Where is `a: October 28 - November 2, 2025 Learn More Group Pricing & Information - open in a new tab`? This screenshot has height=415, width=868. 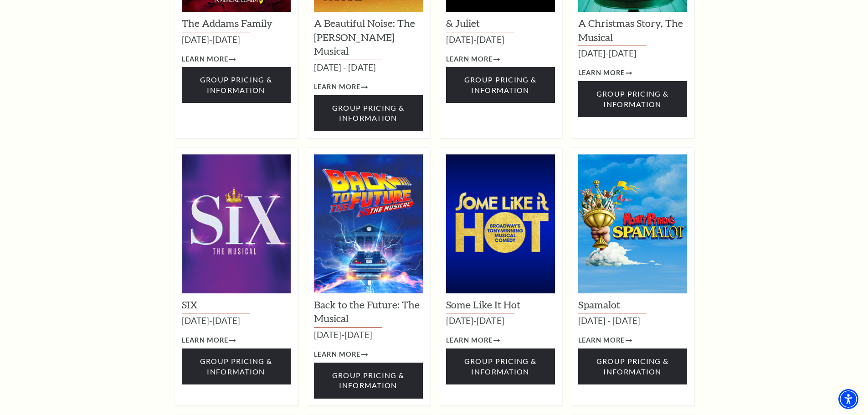 a: October 28 - November 2, 2025 Learn More Group Pricing & Information - open in a new tab is located at coordinates (341, 87).